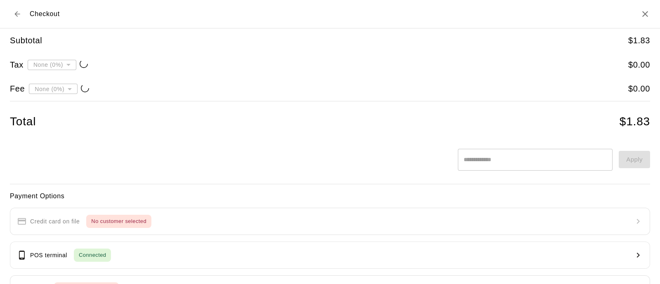 This screenshot has width=660, height=284. Describe the element at coordinates (92, 255) in the screenshot. I see `span: Connected` at that location.